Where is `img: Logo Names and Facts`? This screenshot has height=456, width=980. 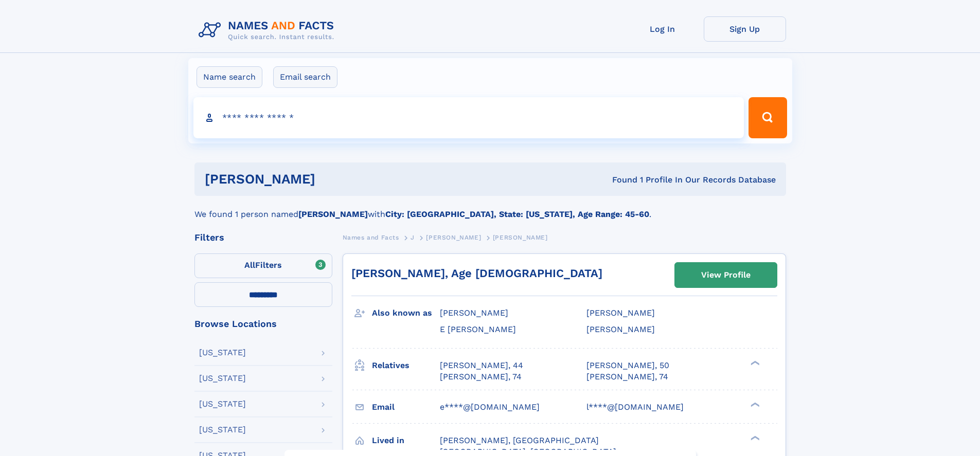 img: Logo Names and Facts is located at coordinates (268, 31).